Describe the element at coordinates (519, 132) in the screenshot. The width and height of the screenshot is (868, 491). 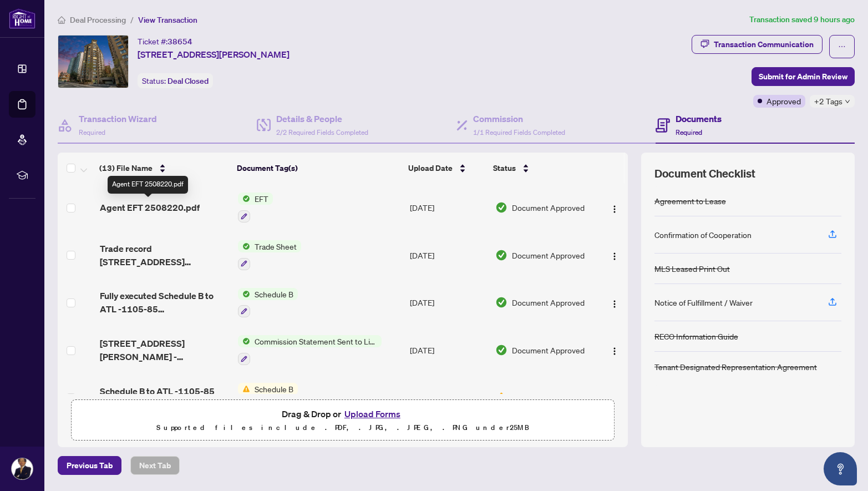
I see `span: 1/1 Required Fields Completed` at that location.